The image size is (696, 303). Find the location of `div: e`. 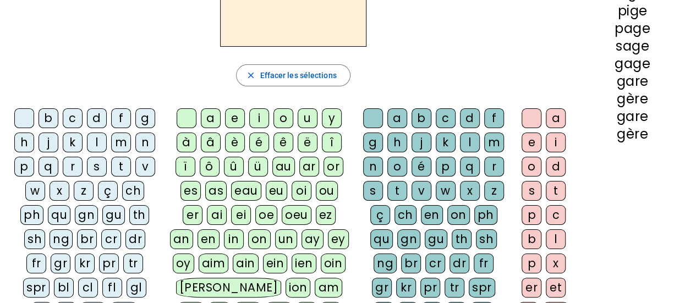

div: e is located at coordinates (235, 118).